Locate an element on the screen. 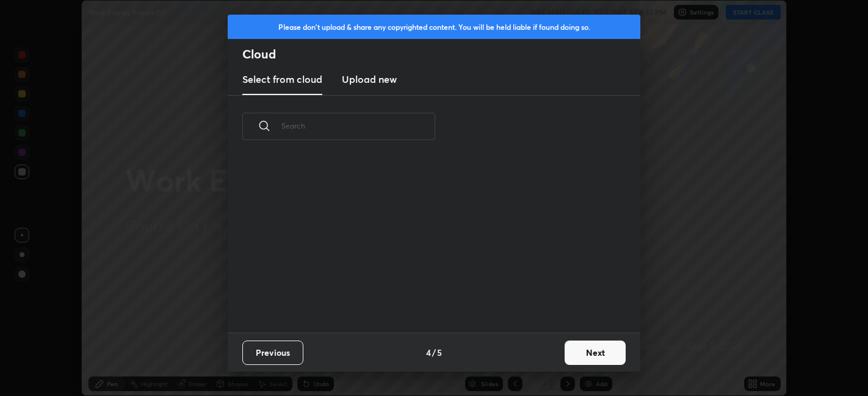 The width and height of the screenshot is (868, 396). h4: 4 is located at coordinates (428, 352).